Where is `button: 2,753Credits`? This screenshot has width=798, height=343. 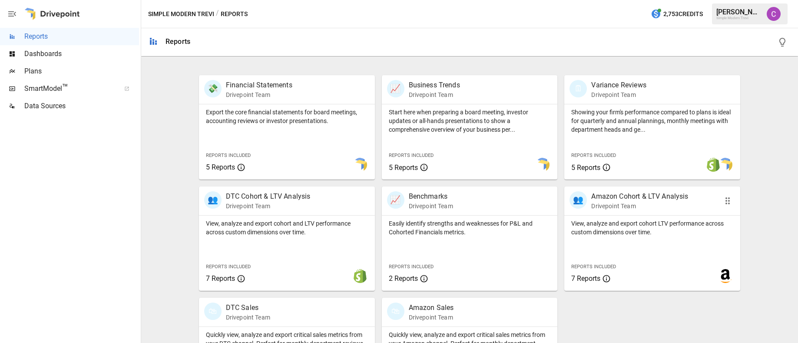
button: 2,753Credits is located at coordinates (677, 14).